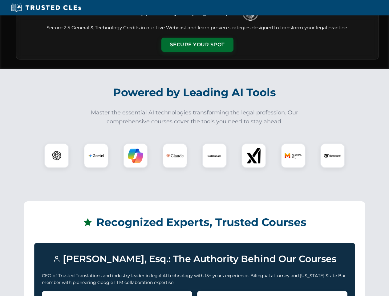  Describe the element at coordinates (57, 156) in the screenshot. I see `div: ChatGPT` at that location.